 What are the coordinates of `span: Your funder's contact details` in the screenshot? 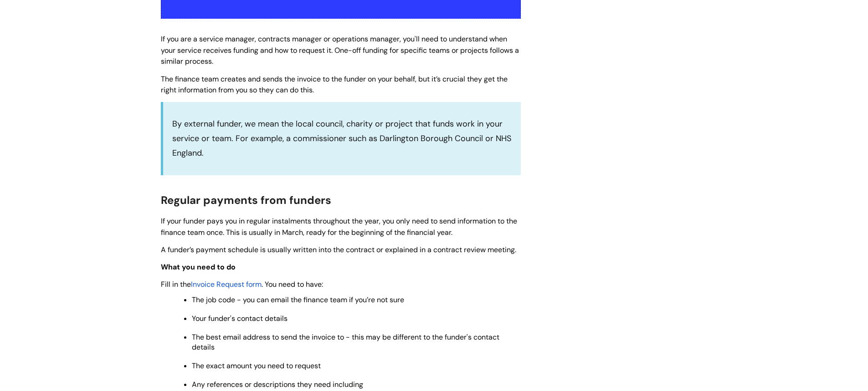 It's located at (239, 318).